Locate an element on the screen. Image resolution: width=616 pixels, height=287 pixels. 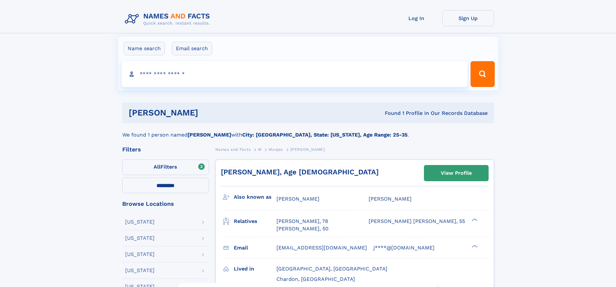
div: Filters is located at coordinates (165, 149).